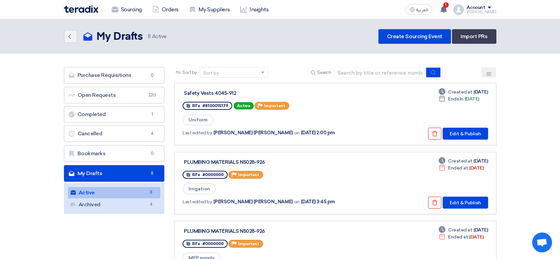 This screenshot has width=560, height=259. Describe the element at coordinates (120, 37) in the screenshot. I see `h2: My Drafts` at that location.